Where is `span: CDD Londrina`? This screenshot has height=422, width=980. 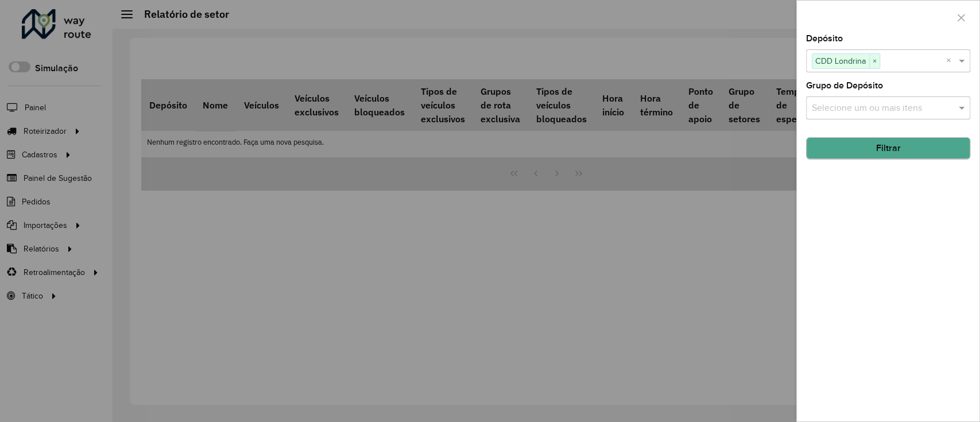 span: CDD Londrina is located at coordinates (841, 61).